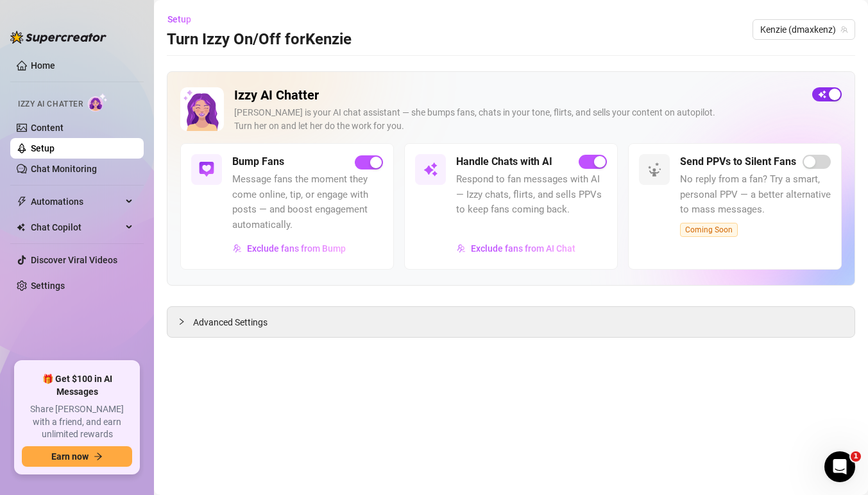 The height and width of the screenshot is (495, 868). What do you see at coordinates (259, 39) in the screenshot?
I see `h3: Turn Izzy On/Off for Kenzie` at bounding box center [259, 39].